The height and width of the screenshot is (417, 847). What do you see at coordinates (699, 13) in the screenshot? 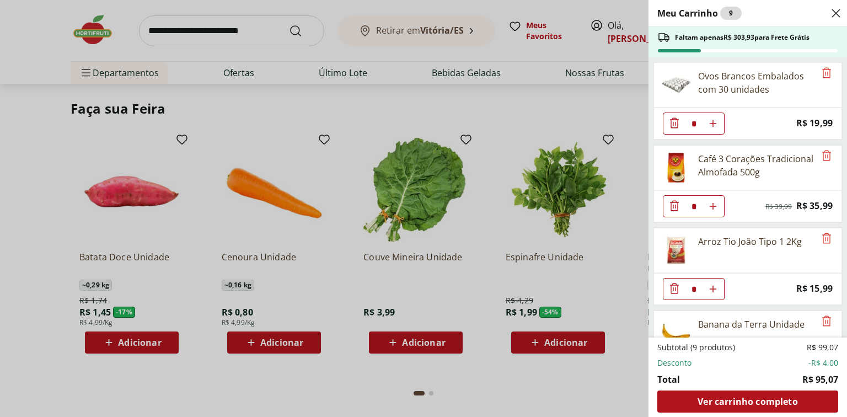
I see `h2: Meu Carrinho` at bounding box center [699, 13].